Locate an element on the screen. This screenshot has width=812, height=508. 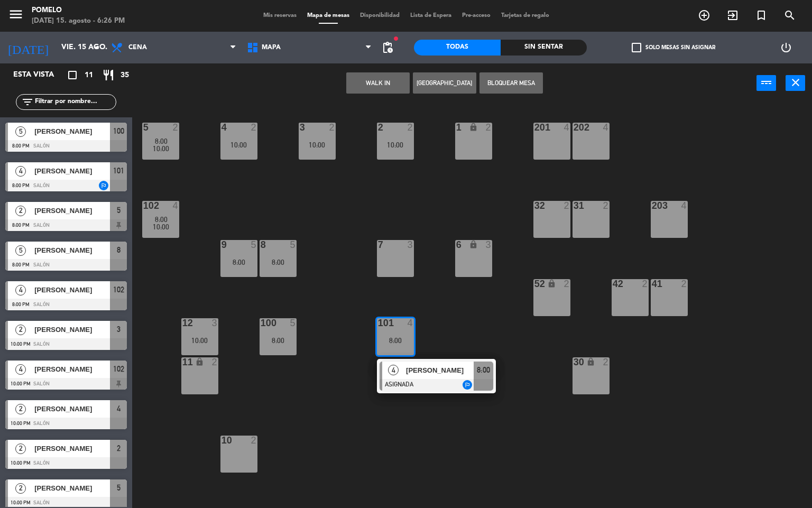
span: check_box_outline_blank is located at coordinates (636, 48).